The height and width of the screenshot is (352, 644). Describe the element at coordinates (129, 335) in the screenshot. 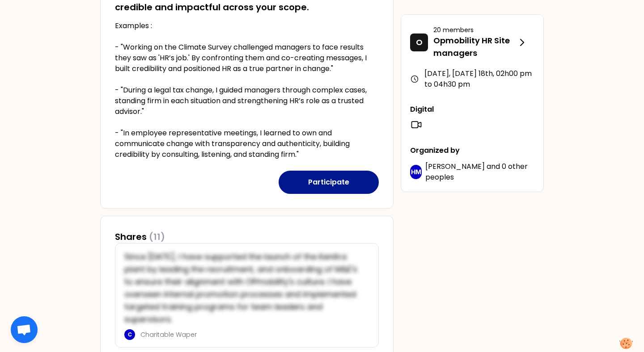

I see `p: C` at that location.